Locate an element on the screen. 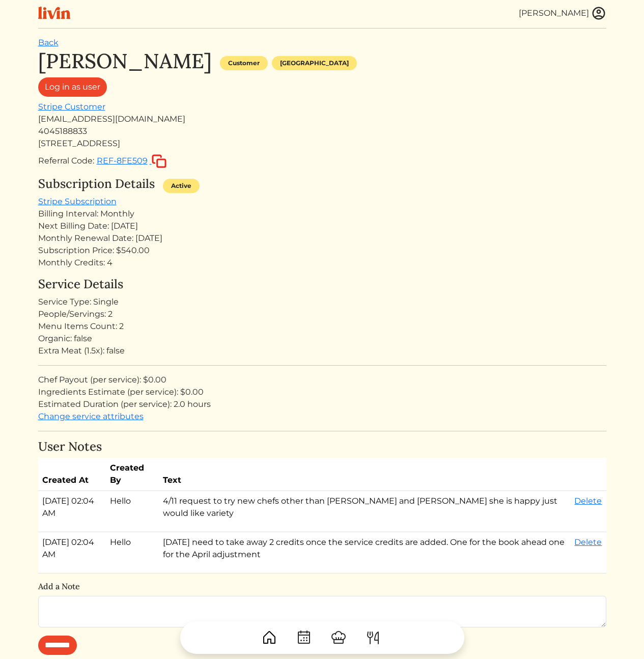 The height and width of the screenshot is (659, 644). div: Ingredients Estimate (per service): $0.00 is located at coordinates (322, 392).